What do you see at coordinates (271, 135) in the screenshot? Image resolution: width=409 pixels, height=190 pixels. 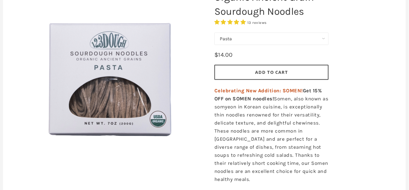 I see `p: Somen, also known as somyeon in Korean cuisine, is exceptionally thin noodles renowned for their ...` at bounding box center [271, 135].